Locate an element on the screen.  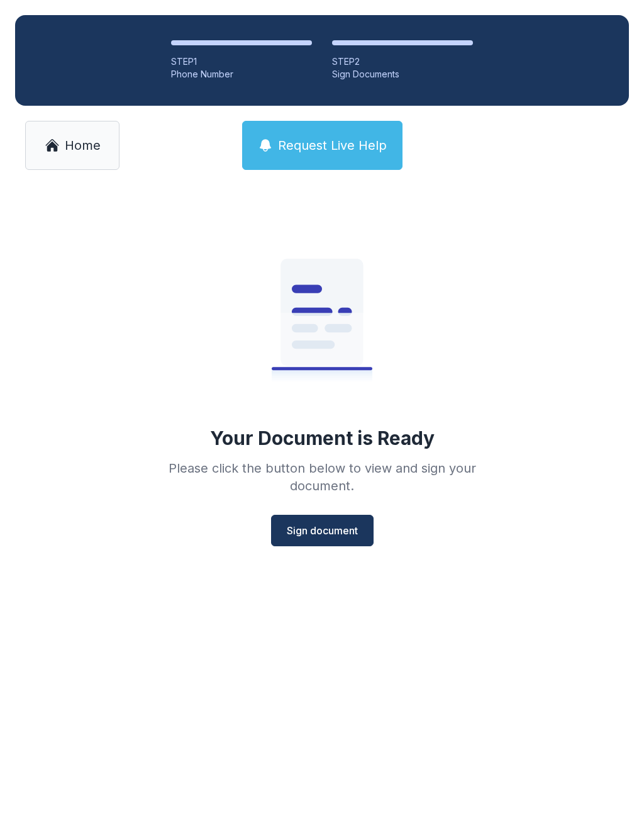
span: Home is located at coordinates (82, 146).